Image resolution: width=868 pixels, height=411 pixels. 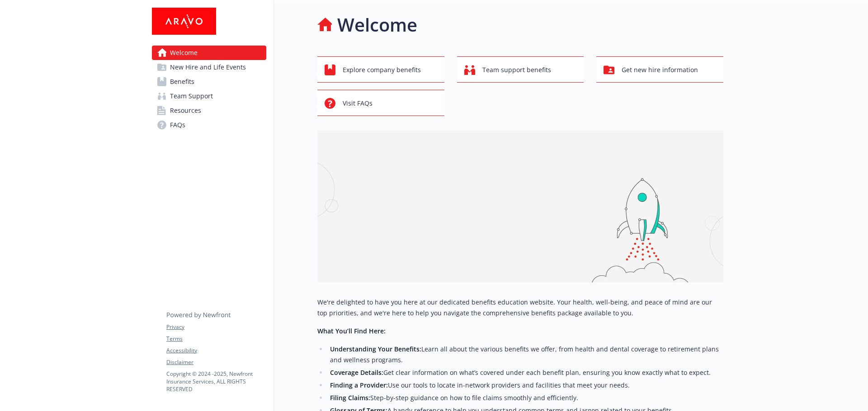 What do you see at coordinates (520, 308) in the screenshot?
I see `p: We're delighted to have you here at our dedicated benefits education website. Your health, well-b...` at bounding box center [520, 308].